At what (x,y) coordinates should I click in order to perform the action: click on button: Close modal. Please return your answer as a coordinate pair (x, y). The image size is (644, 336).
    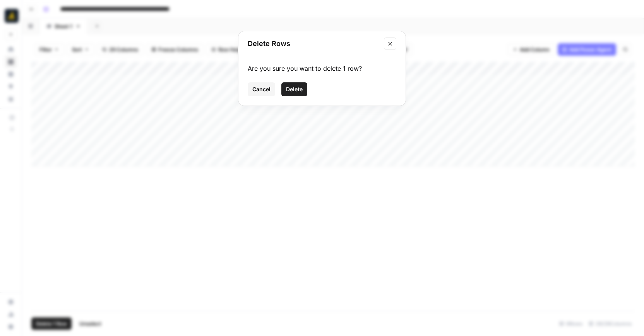
    Looking at the image, I should click on (390, 44).